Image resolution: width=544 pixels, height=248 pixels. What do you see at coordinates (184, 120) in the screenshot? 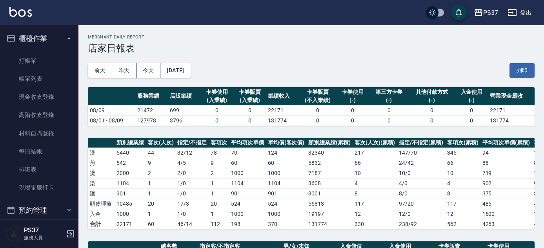
I see `td: 3796` at bounding box center [184, 120].